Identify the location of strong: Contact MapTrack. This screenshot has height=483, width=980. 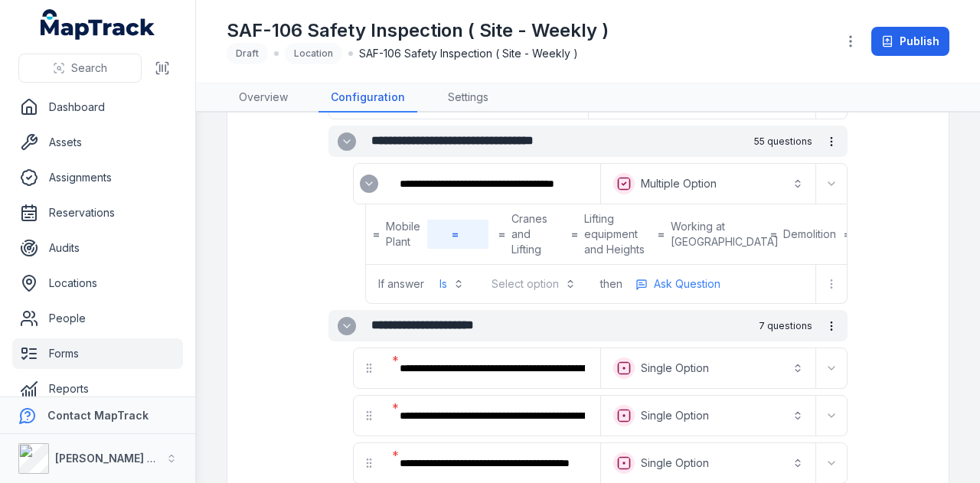
(98, 415).